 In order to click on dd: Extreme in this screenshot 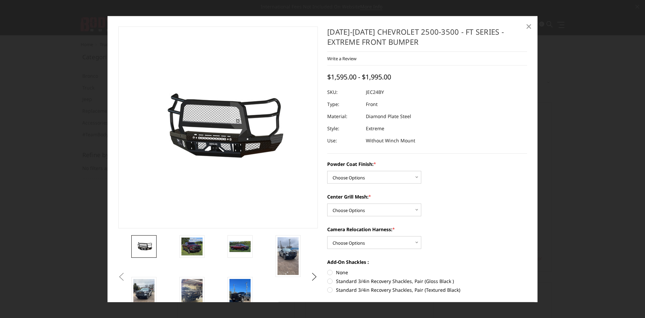, I will do `click(375, 128)`.